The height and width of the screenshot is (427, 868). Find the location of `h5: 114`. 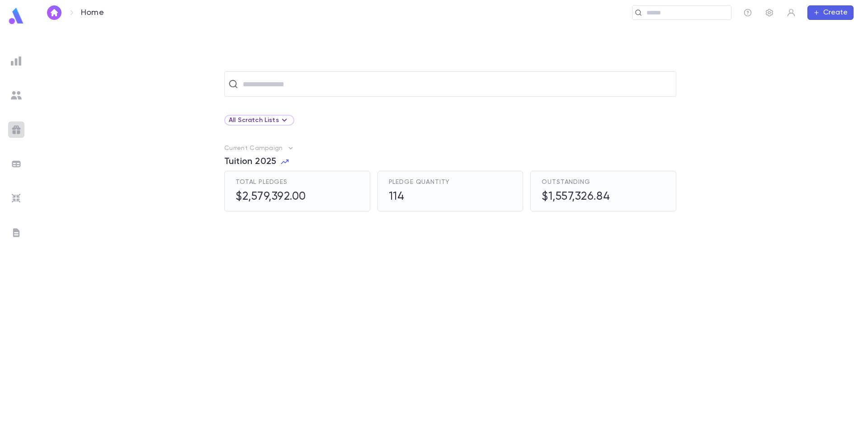

h5: 114 is located at coordinates (396, 197).